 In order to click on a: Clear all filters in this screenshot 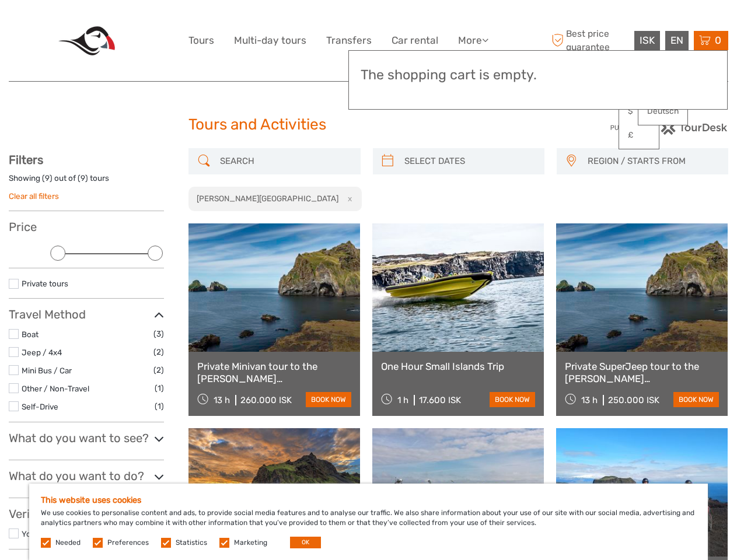, I will do `click(34, 196)`.